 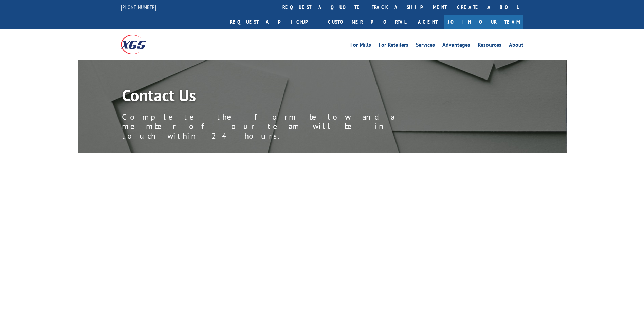 I want to click on p: Complete the form below and a member of our team will be in touch within 24 hours., so click(x=275, y=126).